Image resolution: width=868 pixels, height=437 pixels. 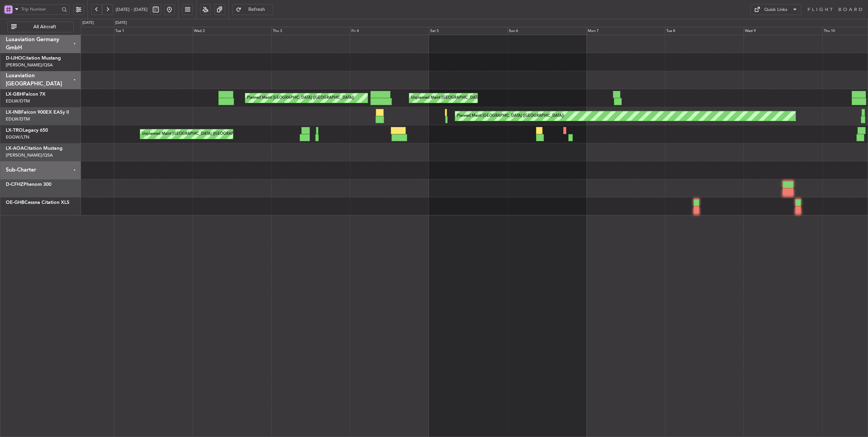 What do you see at coordinates (776, 10) in the screenshot?
I see `button: Quick Links` at bounding box center [776, 10].